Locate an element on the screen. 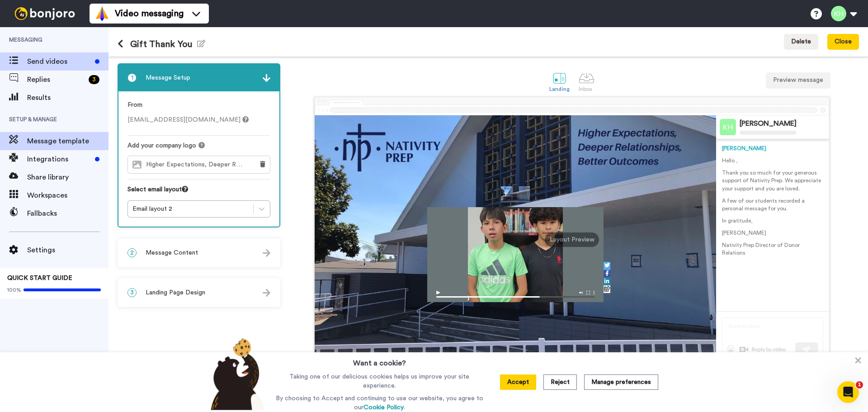  span: Send videos is located at coordinates (60, 62).